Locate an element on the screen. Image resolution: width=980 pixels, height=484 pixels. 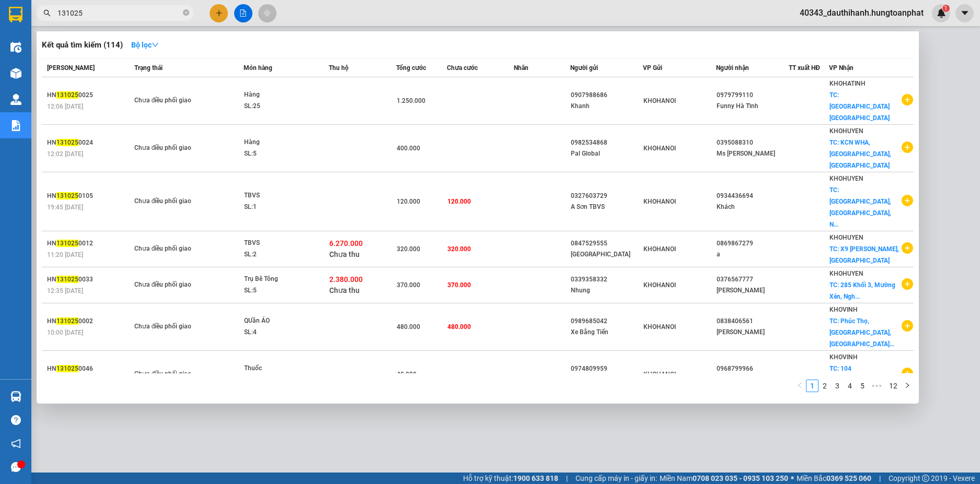
li: 3 is located at coordinates (837, 386).